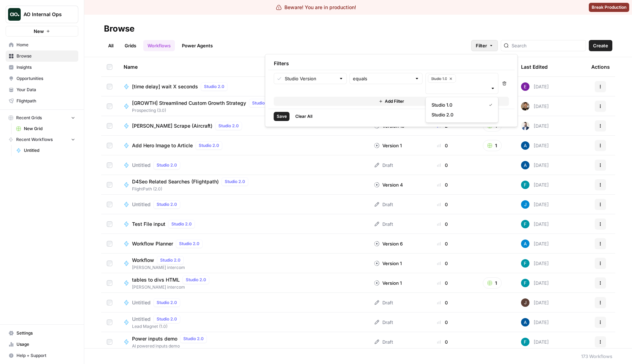  Describe the element at coordinates (165, 87) in the screenshot. I see `span: [time delay] wait X seconds` at that location.